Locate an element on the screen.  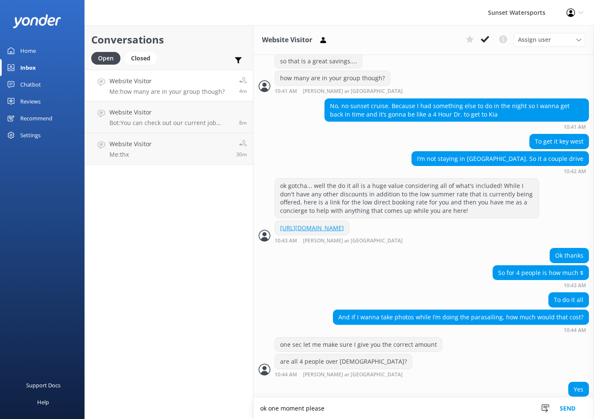
h3: Website Visitor is located at coordinates (287, 40).